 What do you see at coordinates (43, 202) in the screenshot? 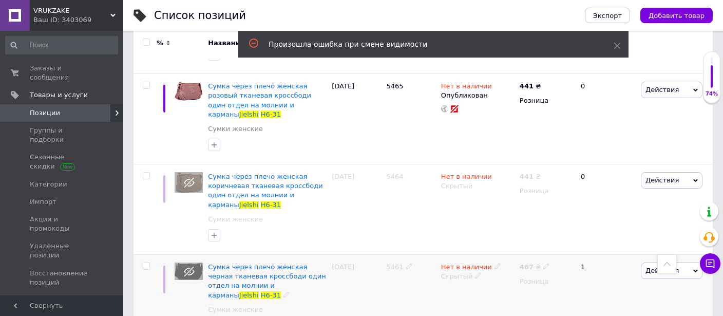
I see `span: Импорт` at bounding box center [43, 202].